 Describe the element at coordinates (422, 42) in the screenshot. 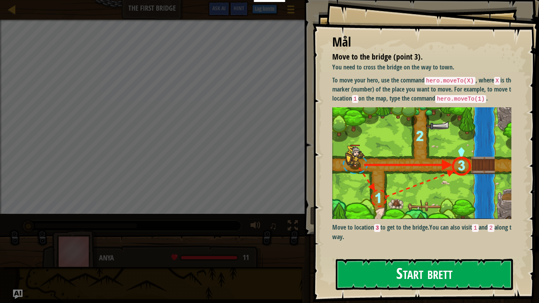

I see `div: Mål` at that location.